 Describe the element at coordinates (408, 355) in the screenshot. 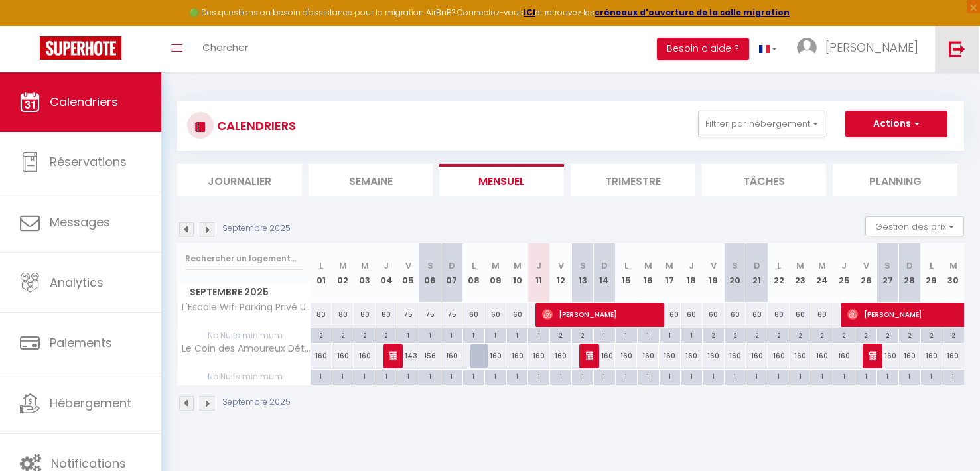

I see `div: 143` at that location.